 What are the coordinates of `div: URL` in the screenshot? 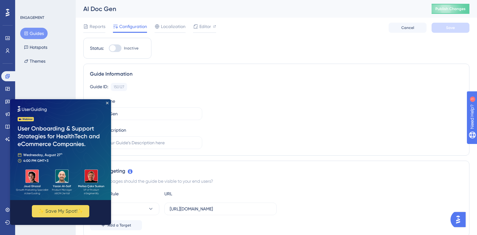 It's located at (199, 194).